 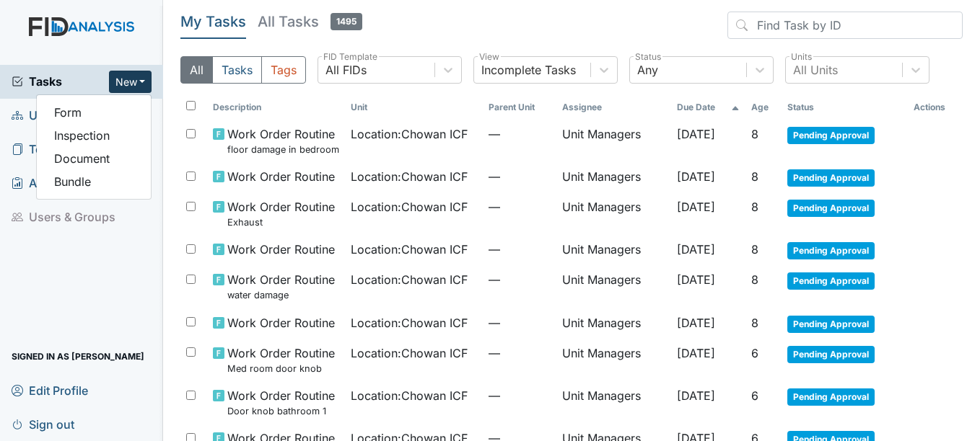 What do you see at coordinates (49, 390) in the screenshot?
I see `span: Edit Profile` at bounding box center [49, 390].